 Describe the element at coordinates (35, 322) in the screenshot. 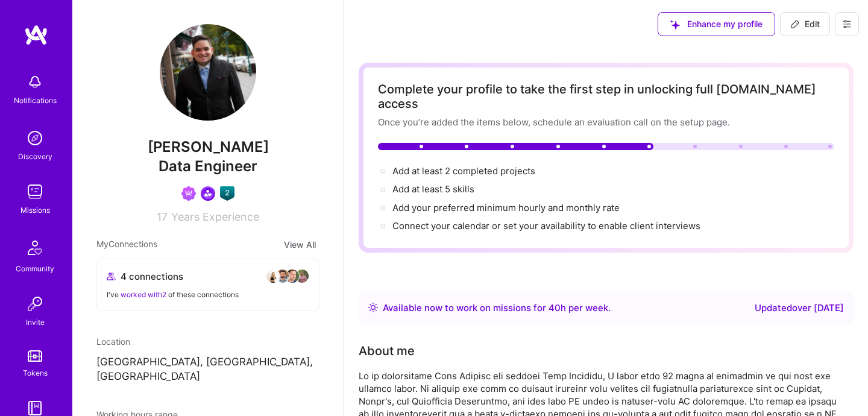

I see `div: Invite` at that location.